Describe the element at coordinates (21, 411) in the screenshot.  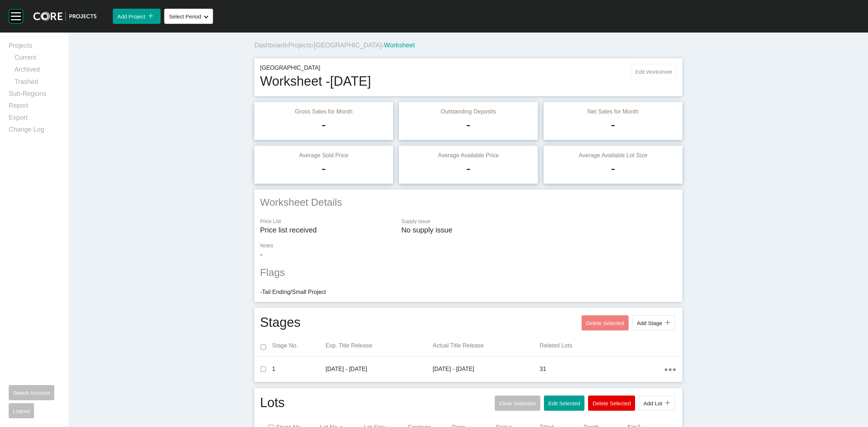
I see `button: Logout` at that location.